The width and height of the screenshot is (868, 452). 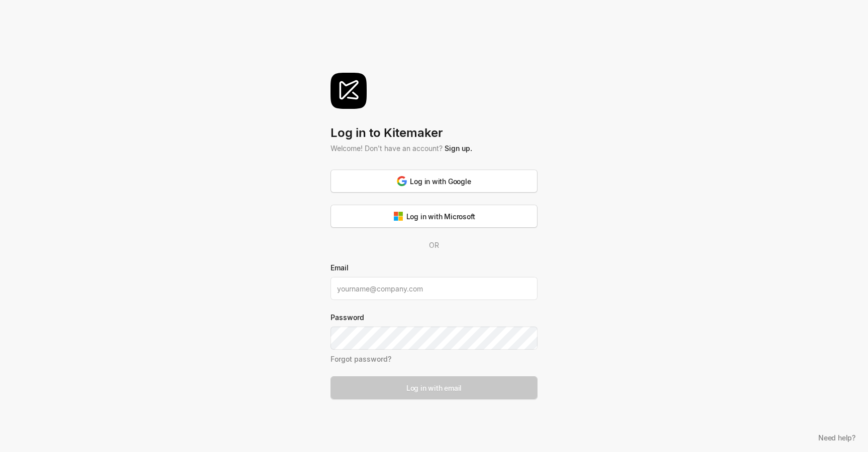 What do you see at coordinates (434, 181) in the screenshot?
I see `button: Log in with Google` at bounding box center [434, 181].